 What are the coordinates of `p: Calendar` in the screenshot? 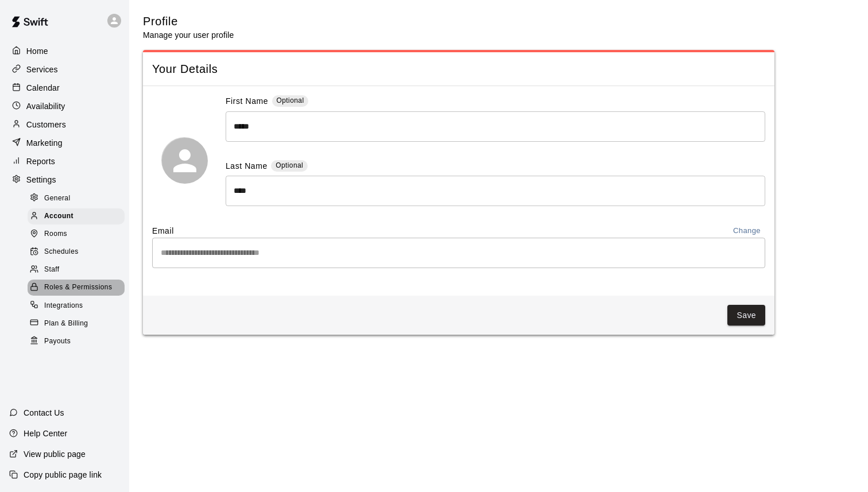 It's located at (43, 88).